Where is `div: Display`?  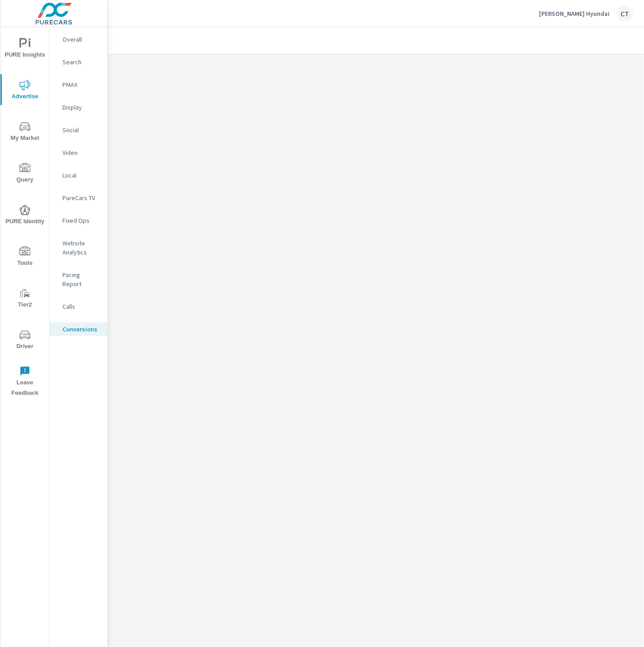 div: Display is located at coordinates (78, 107).